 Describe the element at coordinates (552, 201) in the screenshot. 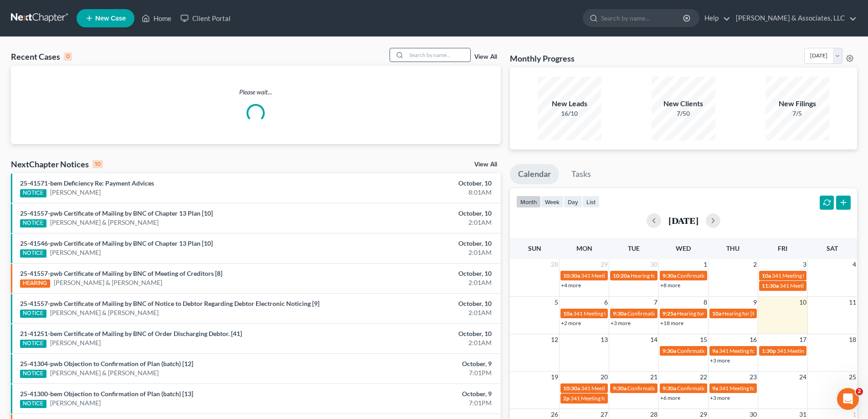

I see `button: week` at that location.